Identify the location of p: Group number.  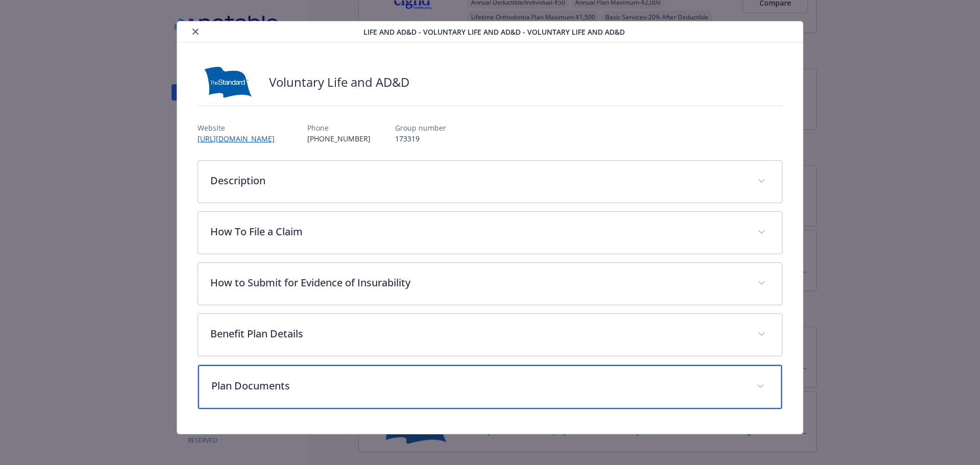
(421, 127).